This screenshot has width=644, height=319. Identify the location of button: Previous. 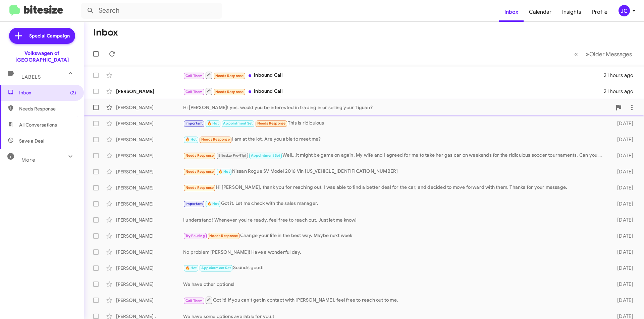
(576, 54).